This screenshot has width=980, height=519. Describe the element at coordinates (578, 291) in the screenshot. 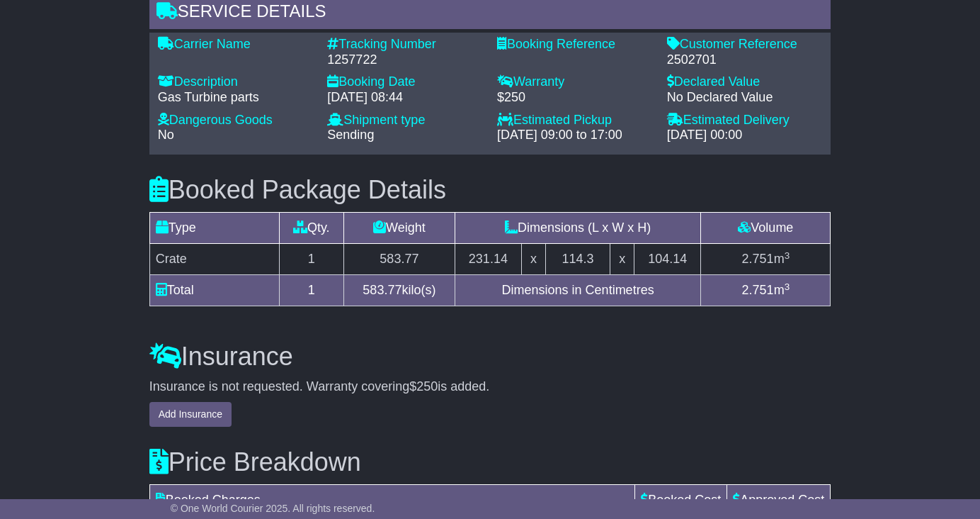

I see `td: Dimensions in Centimetres` at that location.